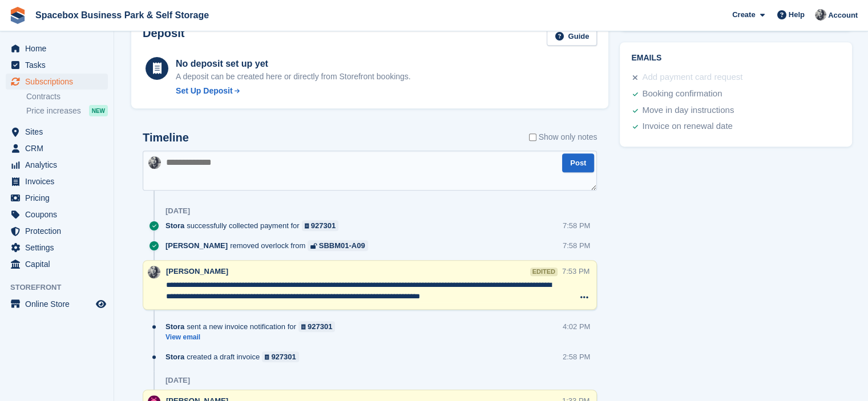 Image resolution: width=868 pixels, height=401 pixels. What do you see at coordinates (60, 248) in the screenshot?
I see `span: Settings` at bounding box center [60, 248].